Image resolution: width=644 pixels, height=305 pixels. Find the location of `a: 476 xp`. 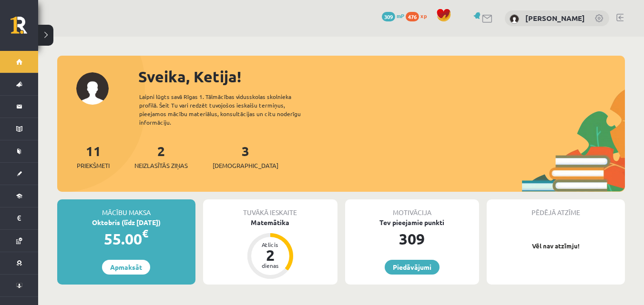

a: 476 xp is located at coordinates (419, 16).